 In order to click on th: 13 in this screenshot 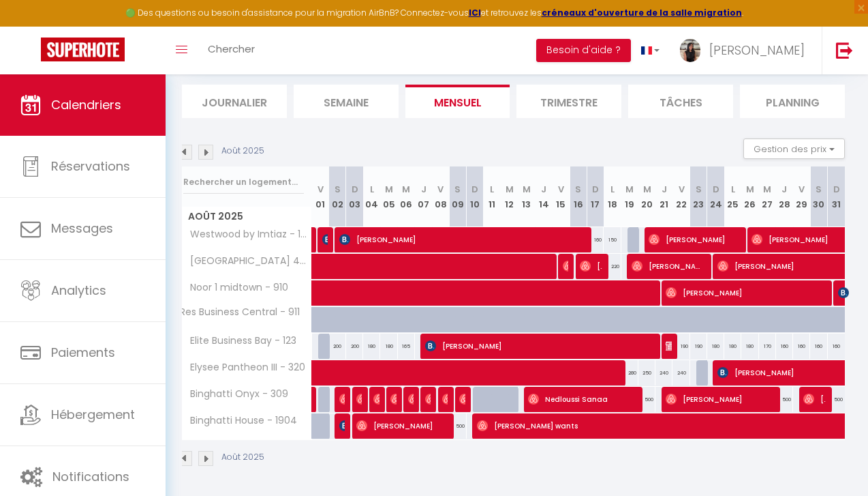, I will do `click(526, 197)`.